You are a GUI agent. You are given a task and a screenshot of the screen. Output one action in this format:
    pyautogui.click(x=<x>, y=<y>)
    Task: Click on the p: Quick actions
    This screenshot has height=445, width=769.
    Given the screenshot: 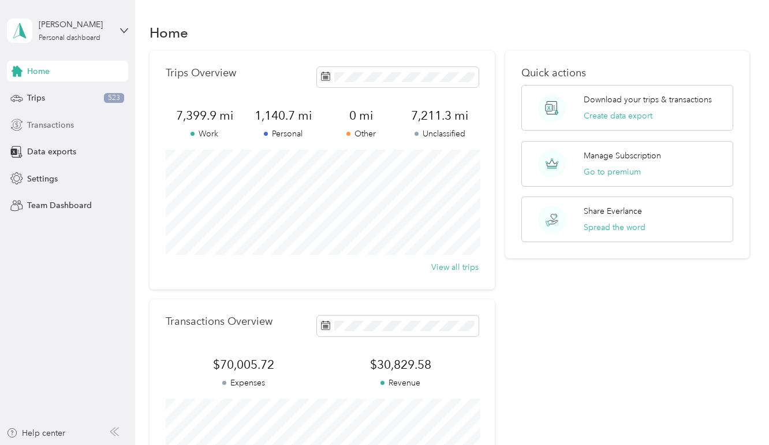 What is the action you would take?
    pyautogui.click(x=627, y=73)
    